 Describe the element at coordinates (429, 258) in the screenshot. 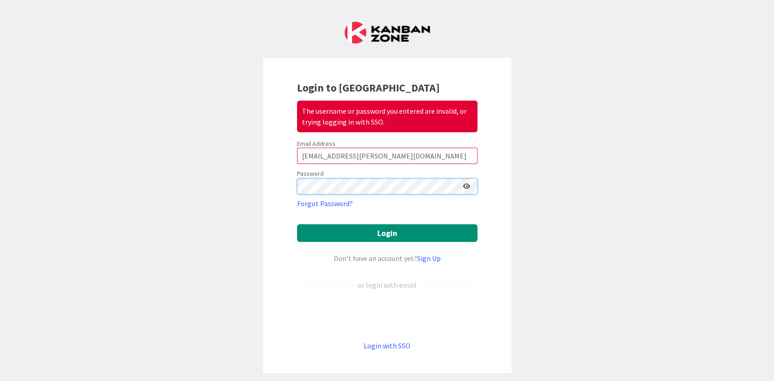

I see `a: Sign Up` at that location.